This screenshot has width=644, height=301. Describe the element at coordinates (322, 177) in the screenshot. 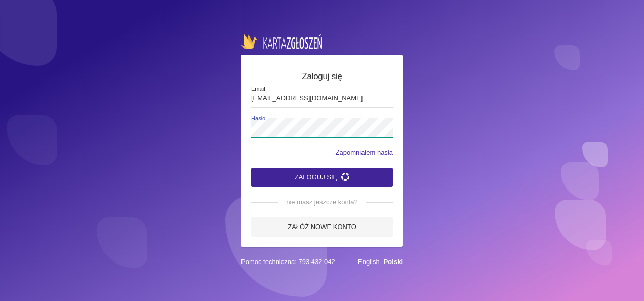

I see `button: Zaloguj się` at that location.